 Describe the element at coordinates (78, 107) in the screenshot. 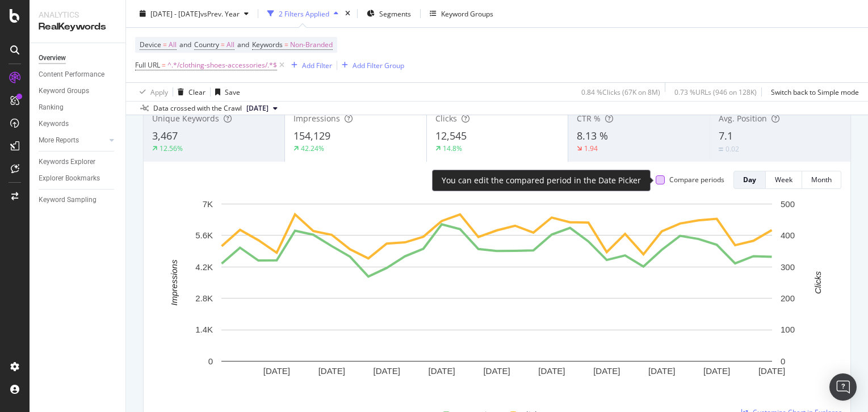

I see `a: Ranking` at that location.